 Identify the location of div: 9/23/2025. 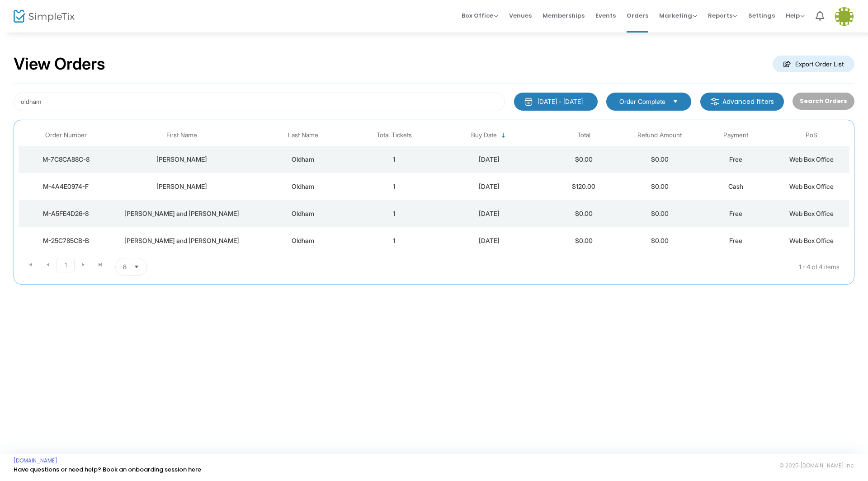
(489, 159).